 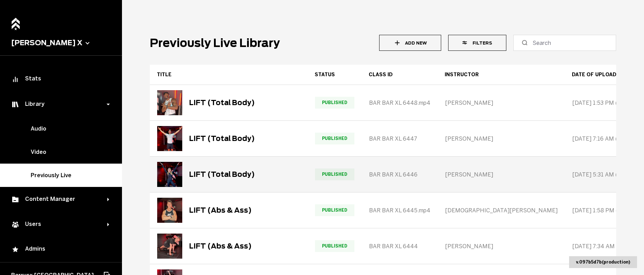 I want to click on span: BAR BAR XL 6444, so click(x=394, y=246).